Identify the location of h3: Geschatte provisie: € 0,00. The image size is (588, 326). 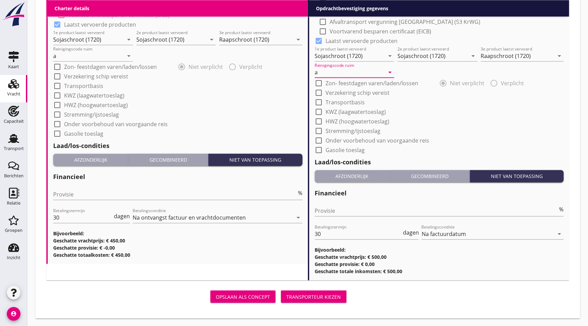
(439, 264).